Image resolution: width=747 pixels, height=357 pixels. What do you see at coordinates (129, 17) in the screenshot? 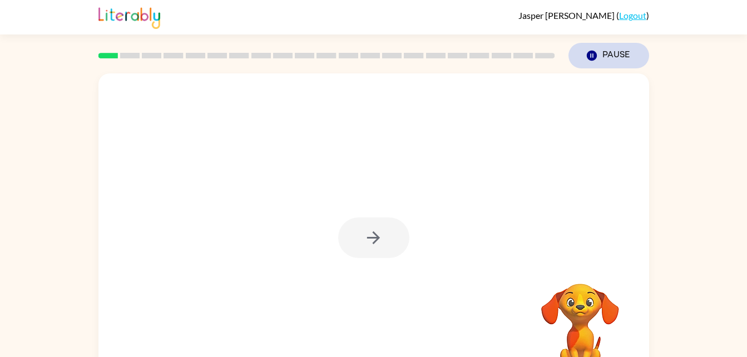
I see `img: Literably` at bounding box center [129, 17].